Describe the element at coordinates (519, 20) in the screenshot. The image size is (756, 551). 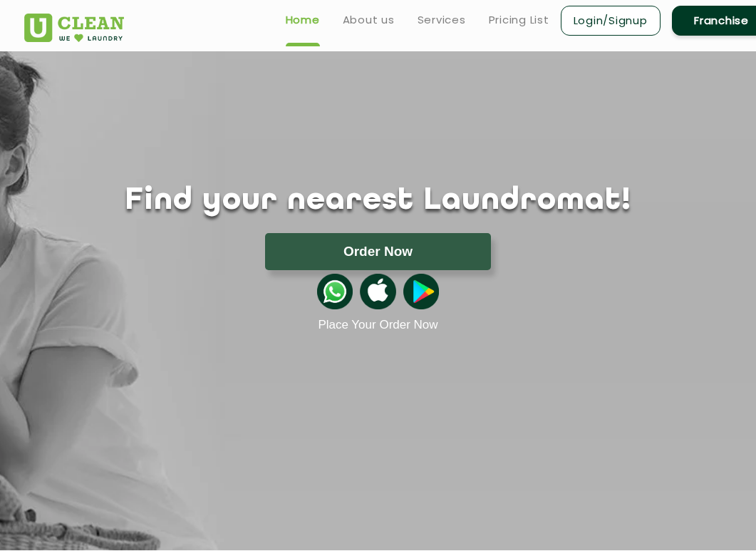
I see `a: Pricing List` at that location.